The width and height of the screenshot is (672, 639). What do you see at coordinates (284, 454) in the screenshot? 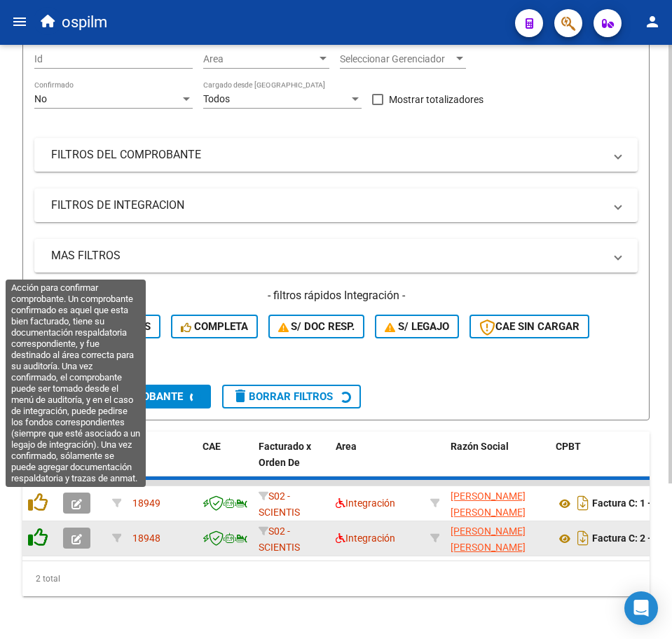
I see `span: Facturado x Orden De` at bounding box center [284, 454].